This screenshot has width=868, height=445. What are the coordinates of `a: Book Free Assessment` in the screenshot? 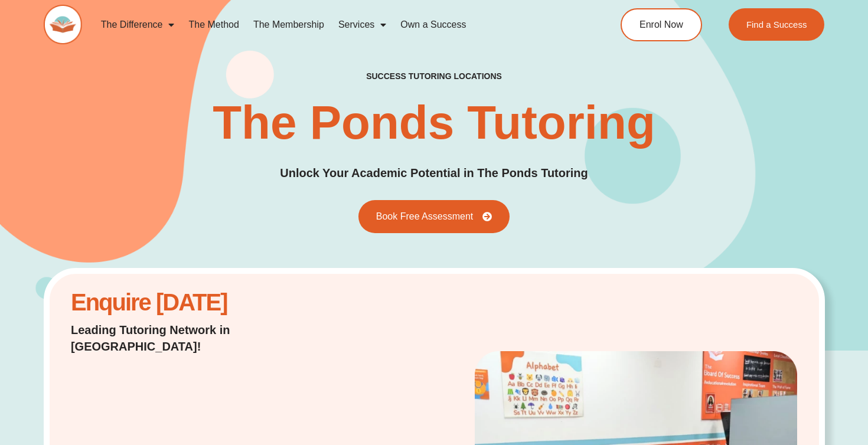 It's located at (434, 217).